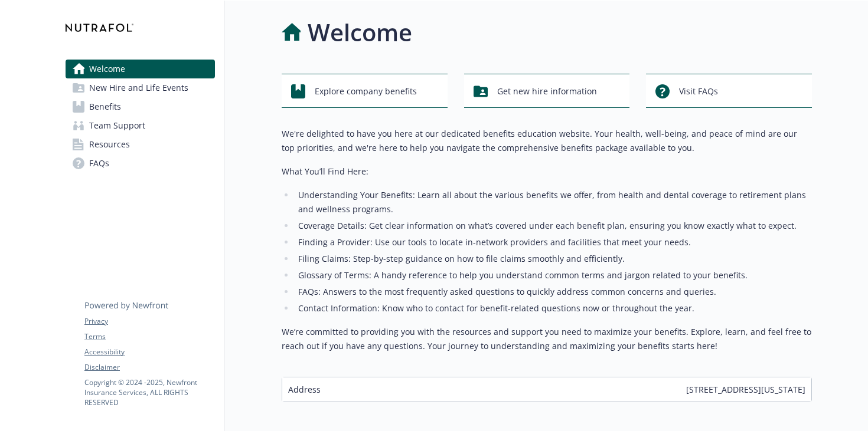  Describe the element at coordinates (546, 339) in the screenshot. I see `p: We’re committed to providing you with the resources and support you need to maximize your benefit...` at that location.